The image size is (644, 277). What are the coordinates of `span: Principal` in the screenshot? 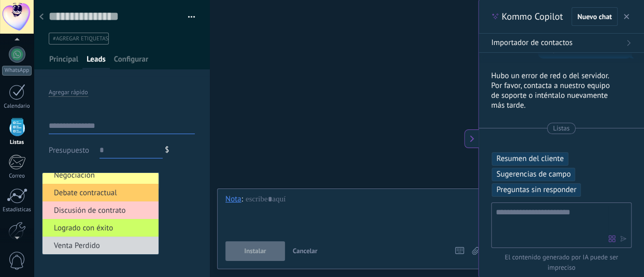 It's located at (63, 61).